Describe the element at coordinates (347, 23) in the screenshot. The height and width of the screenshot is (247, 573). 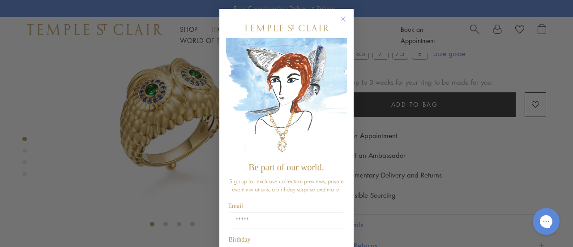
I see `button: Close dialog` at that location.